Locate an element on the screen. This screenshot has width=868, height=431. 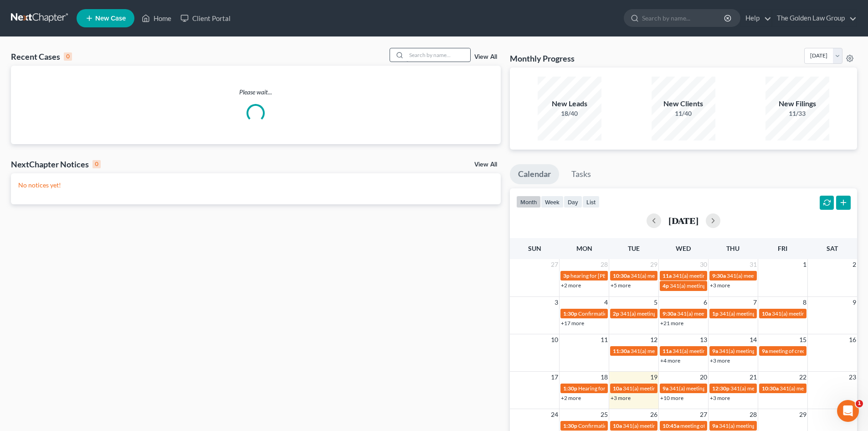
span: 4p is located at coordinates (666, 285).